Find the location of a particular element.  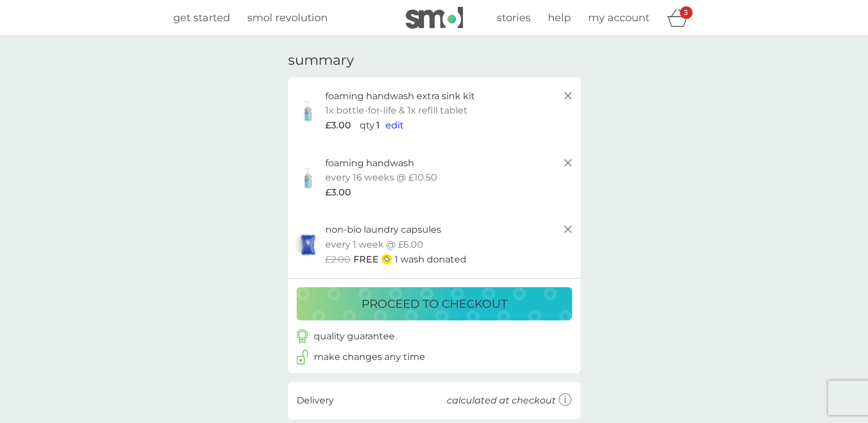

p: foaming handwash extra sink kit is located at coordinates (400, 97).